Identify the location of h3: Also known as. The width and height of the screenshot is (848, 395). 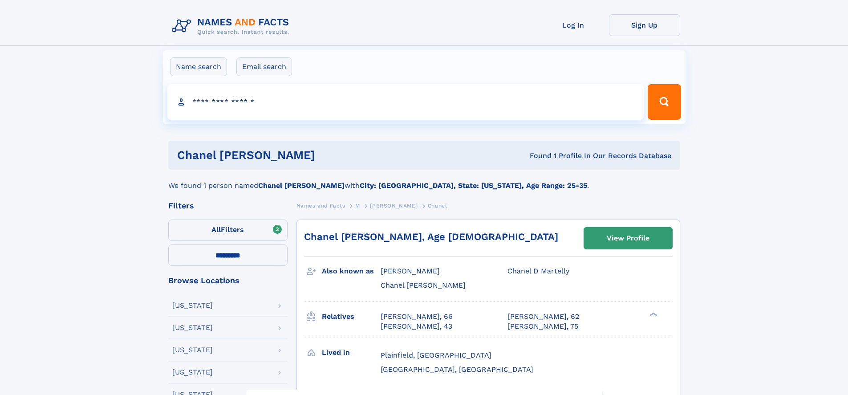
(351, 271).